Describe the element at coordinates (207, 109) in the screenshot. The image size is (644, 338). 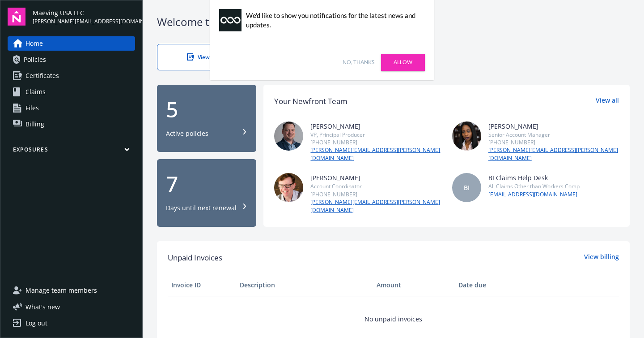
I see `div: 5` at that location.